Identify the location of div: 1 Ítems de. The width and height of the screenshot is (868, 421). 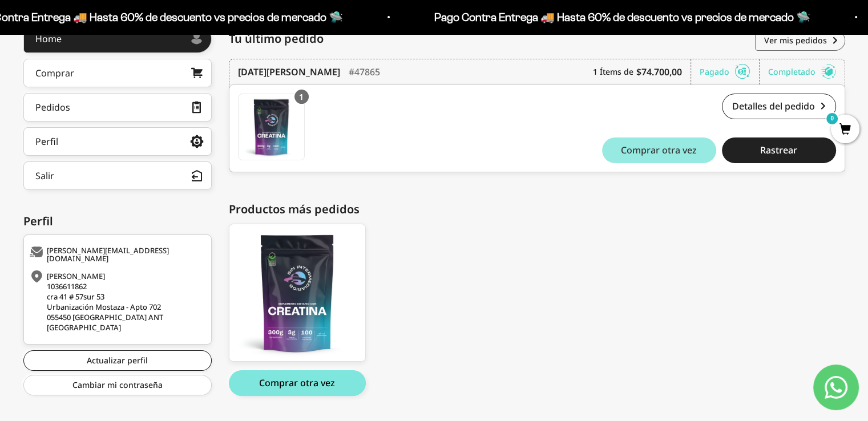
(642, 72).